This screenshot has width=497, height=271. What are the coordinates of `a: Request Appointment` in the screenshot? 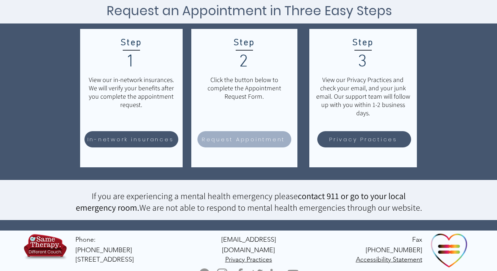 It's located at (244, 139).